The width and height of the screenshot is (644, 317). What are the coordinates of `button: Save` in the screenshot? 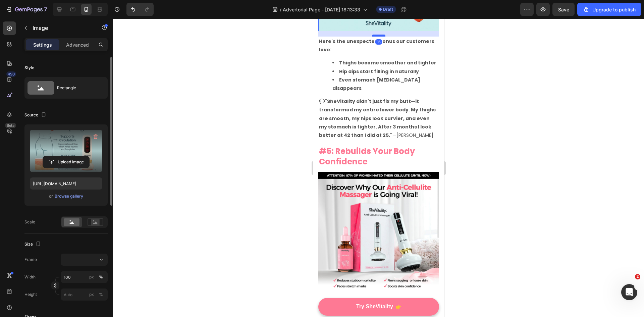 It's located at (564, 9).